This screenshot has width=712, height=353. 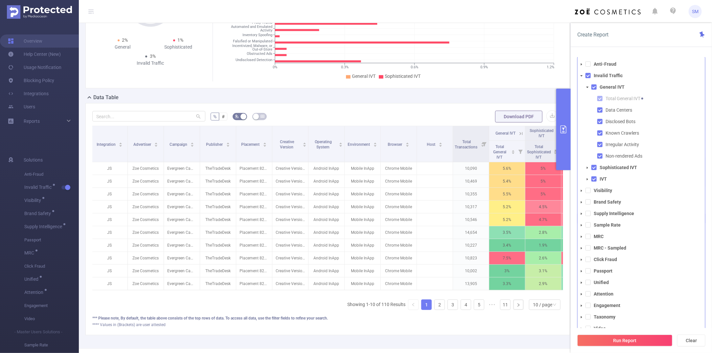 What do you see at coordinates (150, 63) in the screenshot?
I see `div: Invalid Traffic` at bounding box center [150, 63].